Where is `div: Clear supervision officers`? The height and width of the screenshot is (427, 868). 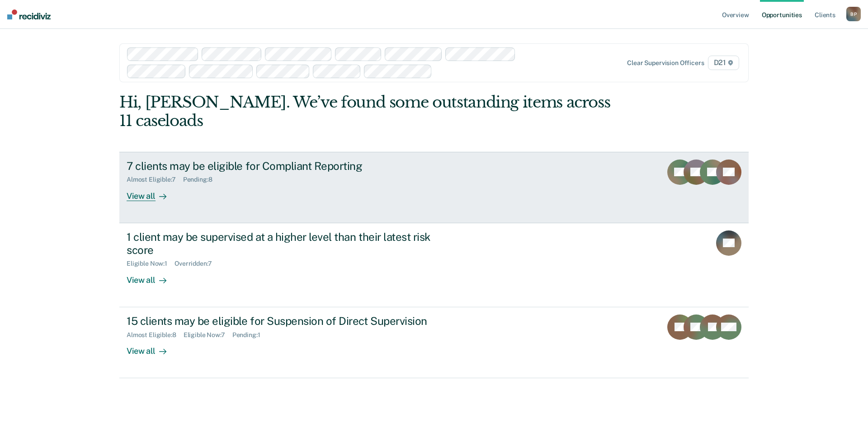
div: Clear supervision officers is located at coordinates (665, 63).